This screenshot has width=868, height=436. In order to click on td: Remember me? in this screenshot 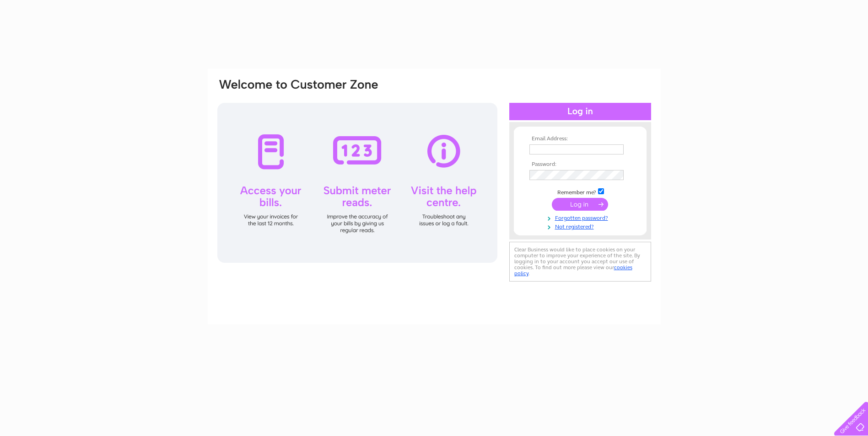, I will do `click(580, 192)`.